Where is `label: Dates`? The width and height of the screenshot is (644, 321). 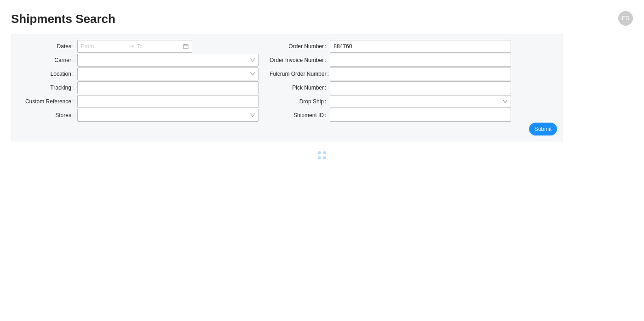 label: Dates is located at coordinates (67, 47).